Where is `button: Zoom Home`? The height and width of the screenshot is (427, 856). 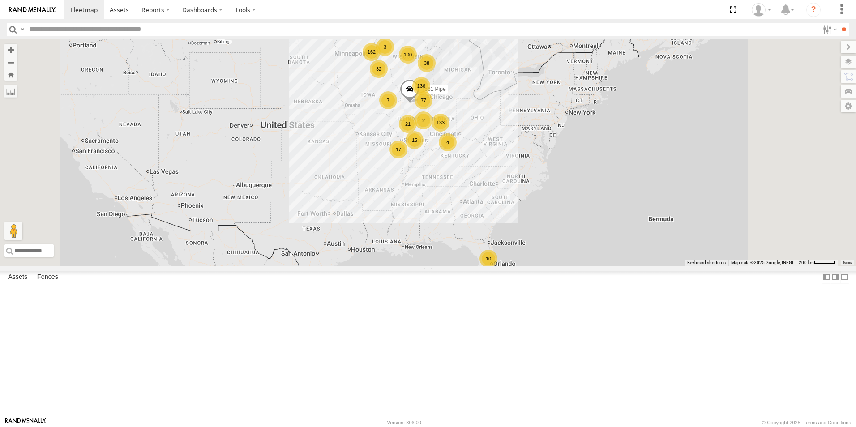 button: Zoom Home is located at coordinates (11, 74).